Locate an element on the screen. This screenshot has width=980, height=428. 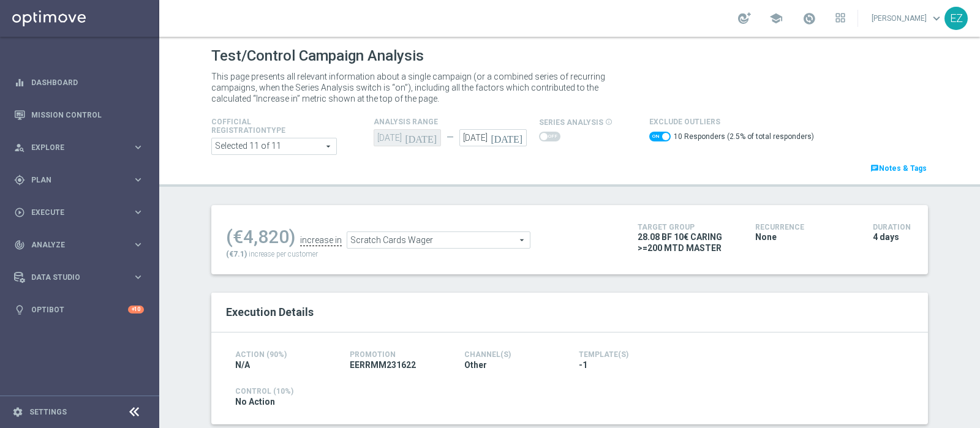
span: Analyze is located at coordinates (82, 245).